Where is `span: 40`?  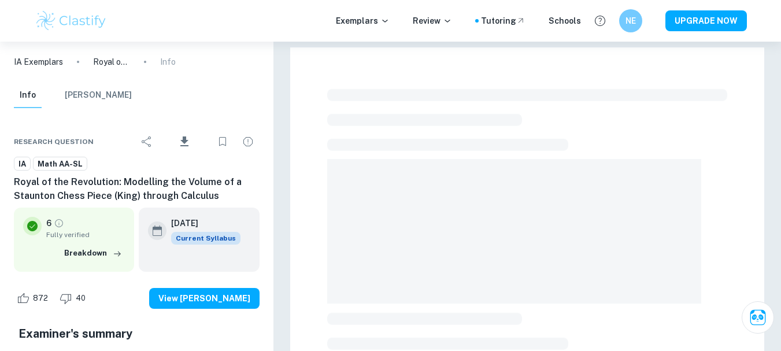 span: 40 is located at coordinates (80, 298).